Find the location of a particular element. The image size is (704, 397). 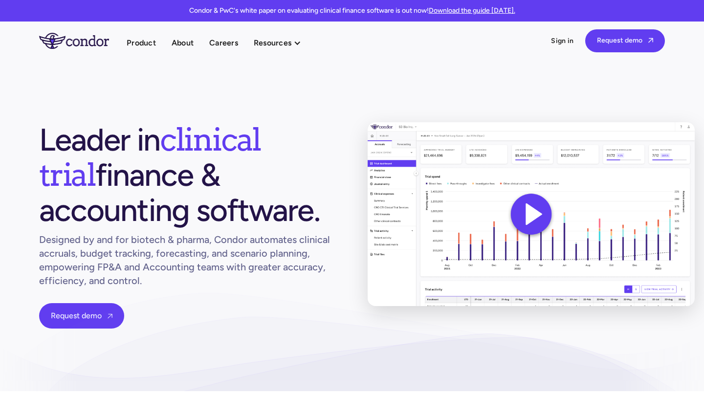

a: home is located at coordinates (83, 41).